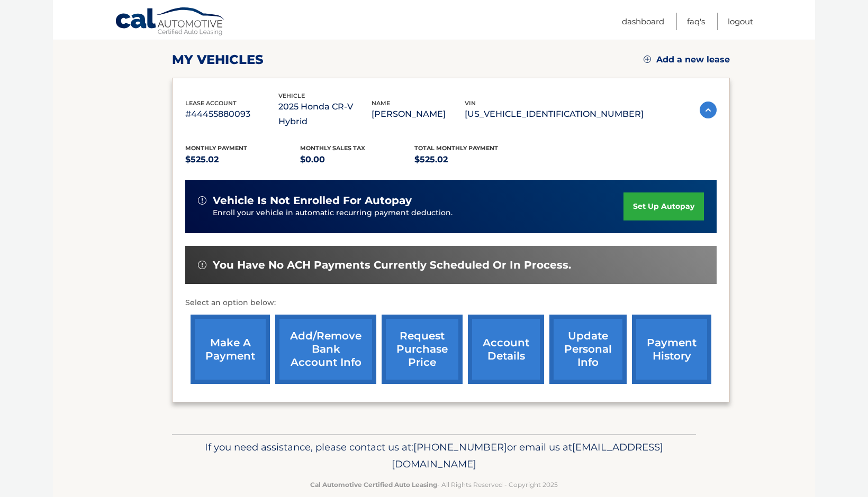 This screenshot has width=868, height=497. I want to click on span: vehicle is not enrolled for autopay, so click(312, 201).